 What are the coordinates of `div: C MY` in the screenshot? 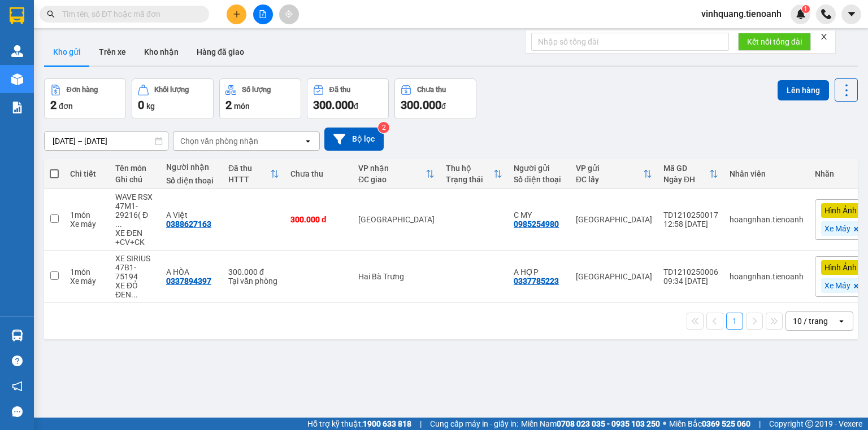 It's located at (539, 215).